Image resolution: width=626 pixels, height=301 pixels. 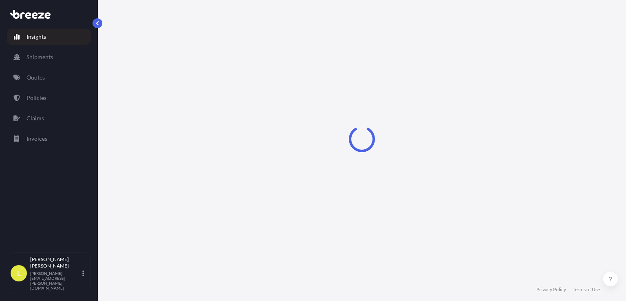 What do you see at coordinates (49, 37) in the screenshot?
I see `a: Insights` at bounding box center [49, 37].